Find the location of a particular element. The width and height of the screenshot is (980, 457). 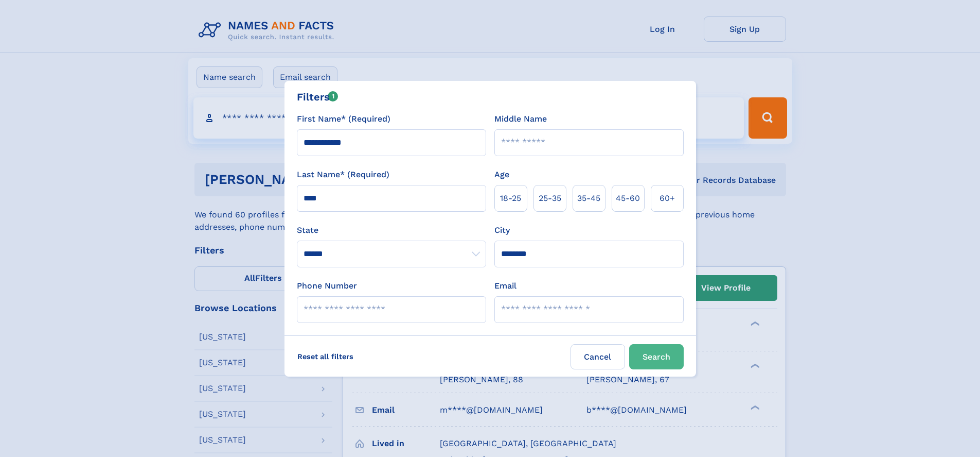

span: 18‑25 is located at coordinates (511, 198).